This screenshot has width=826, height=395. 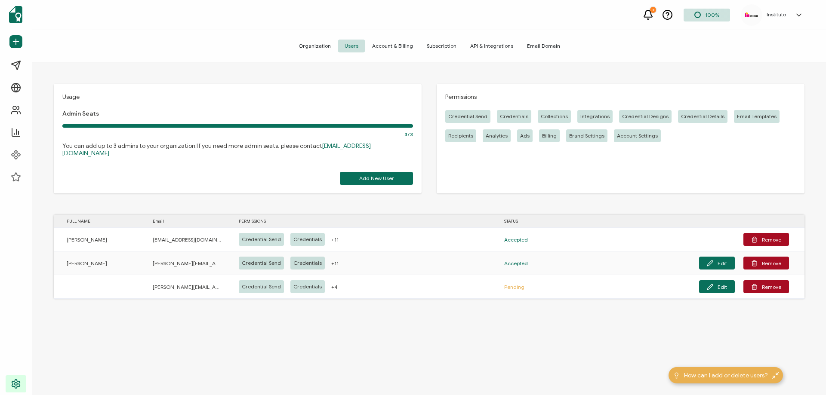 What do you see at coordinates (97, 221) in the screenshot?
I see `div: FULL NAME` at bounding box center [97, 221].